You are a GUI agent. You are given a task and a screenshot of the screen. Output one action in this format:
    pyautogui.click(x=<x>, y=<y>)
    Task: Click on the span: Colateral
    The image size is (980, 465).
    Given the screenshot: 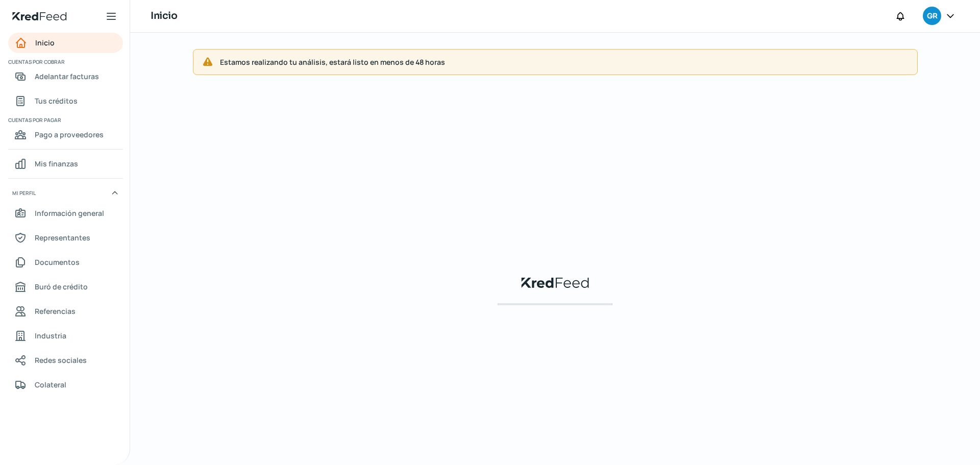 What is the action you would take?
    pyautogui.click(x=51, y=384)
    